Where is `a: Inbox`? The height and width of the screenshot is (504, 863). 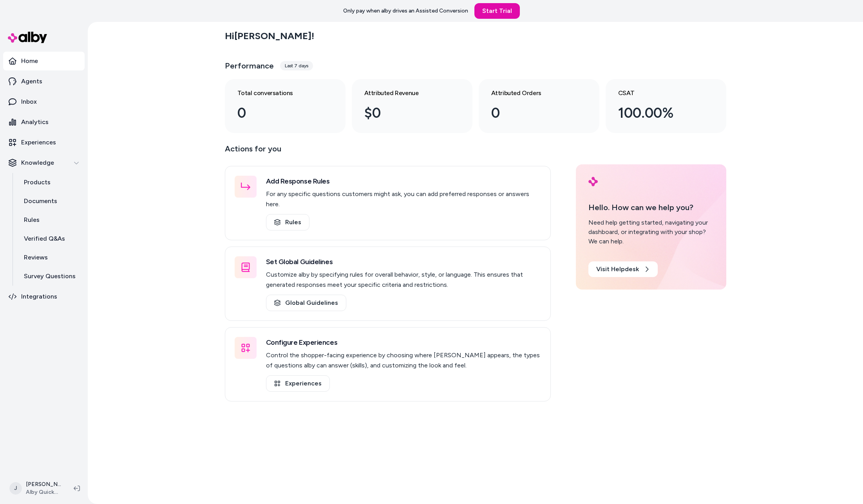 a: Inbox is located at coordinates (44, 102).